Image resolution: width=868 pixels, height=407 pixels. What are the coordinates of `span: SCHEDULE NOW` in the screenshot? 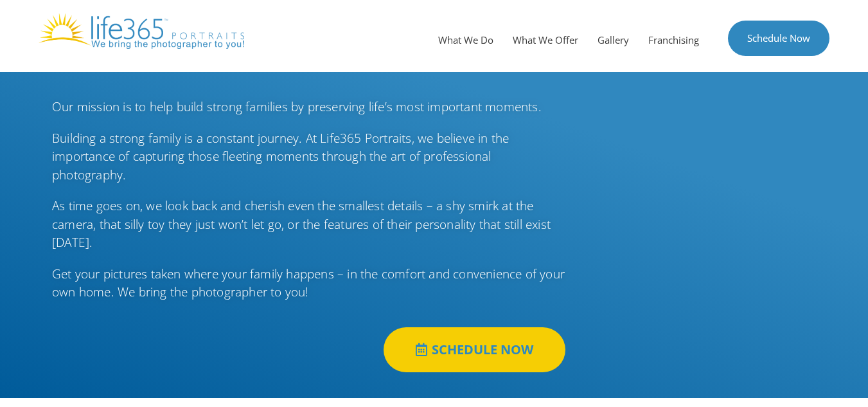 It's located at (482, 350).